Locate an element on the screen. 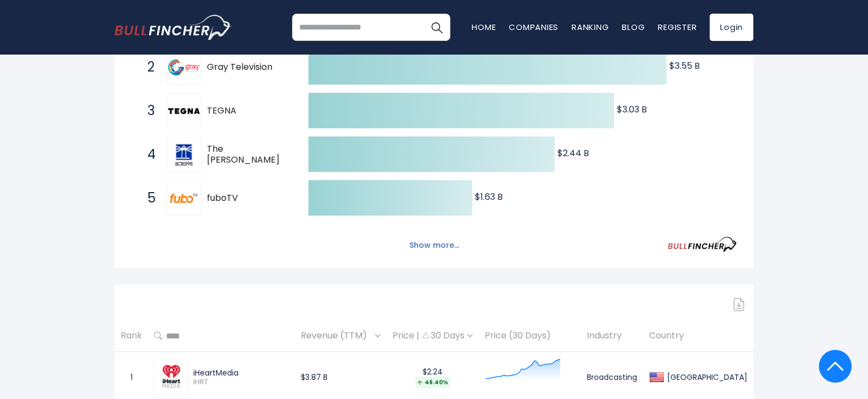  span: IHRT is located at coordinates (241, 382).